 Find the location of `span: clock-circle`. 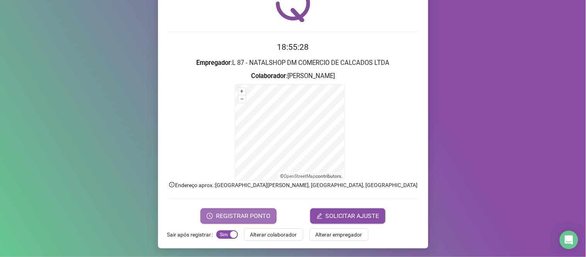

span: clock-circle is located at coordinates (210, 216).